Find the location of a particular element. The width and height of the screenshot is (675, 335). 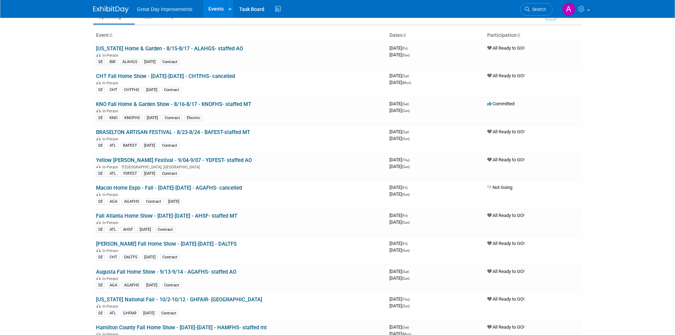

img: Akeela Miller is located at coordinates (569, 9).